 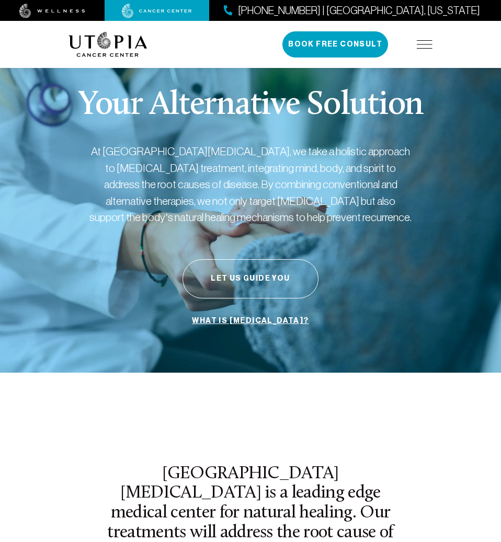 What do you see at coordinates (52, 11) in the screenshot?
I see `img: wellness` at bounding box center [52, 11].